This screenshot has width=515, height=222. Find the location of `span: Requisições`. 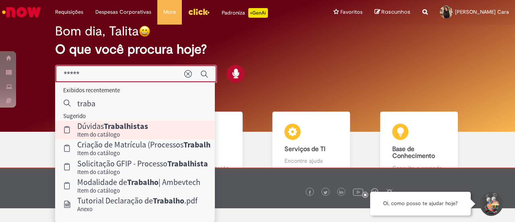

span: Requisições is located at coordinates (69, 12).